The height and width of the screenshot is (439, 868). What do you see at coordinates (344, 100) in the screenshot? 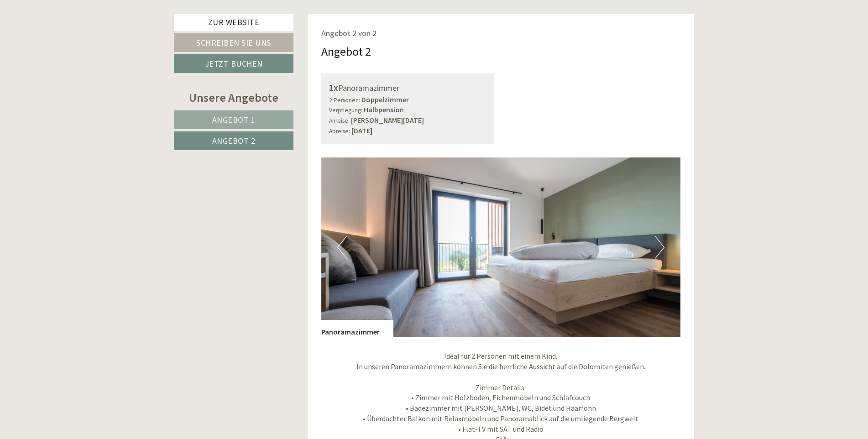
I see `small: 2 Personen:` at bounding box center [344, 100].